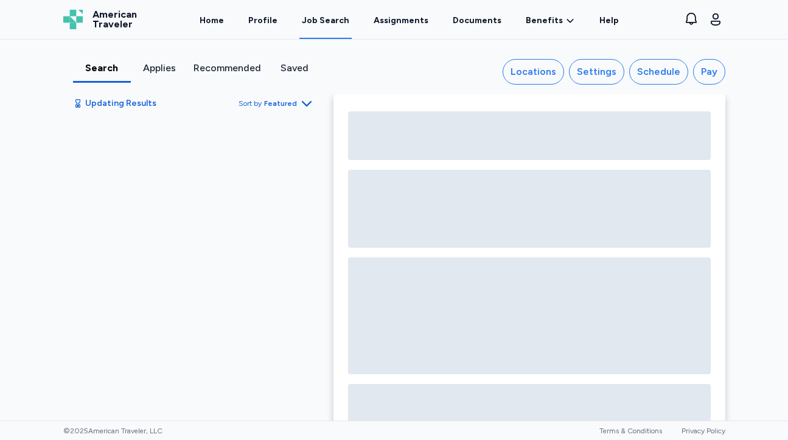 This screenshot has width=788, height=440. I want to click on span: Featured, so click(281, 103).